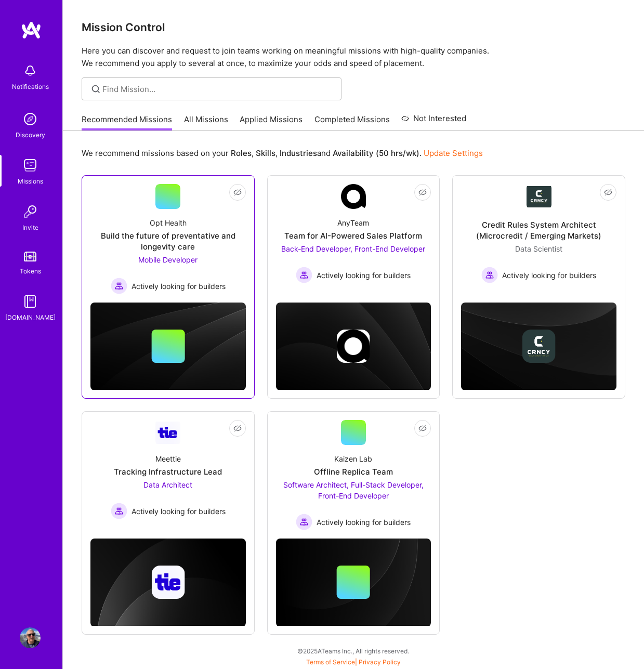 The height and width of the screenshot is (669, 644). What do you see at coordinates (376, 153) in the screenshot?
I see `b: Availability (50 hrs/wk)` at bounding box center [376, 153].